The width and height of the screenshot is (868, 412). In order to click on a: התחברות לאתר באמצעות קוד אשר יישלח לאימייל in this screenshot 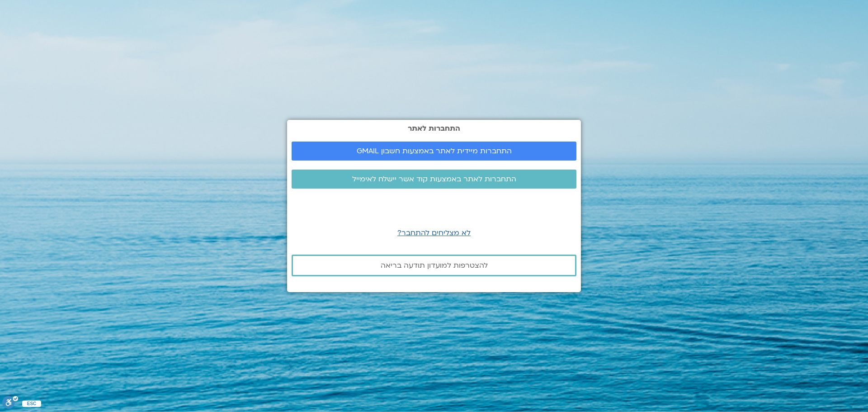, I will do `click(434, 179)`.